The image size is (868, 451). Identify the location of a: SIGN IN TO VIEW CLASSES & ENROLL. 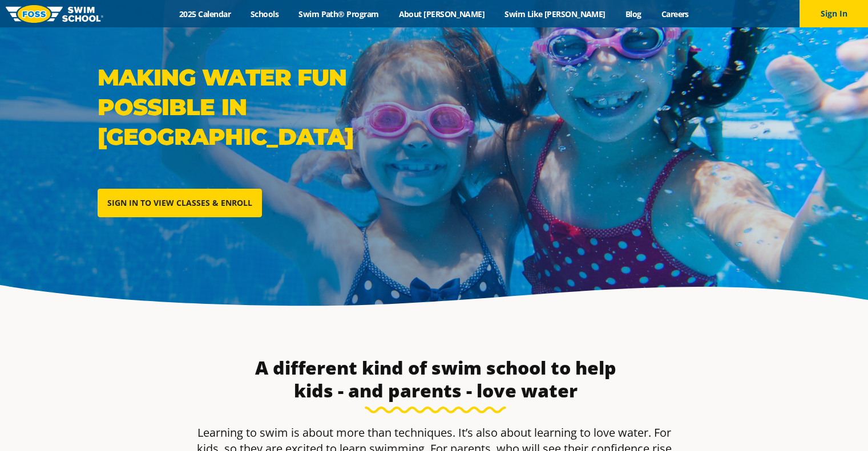
(180, 203).